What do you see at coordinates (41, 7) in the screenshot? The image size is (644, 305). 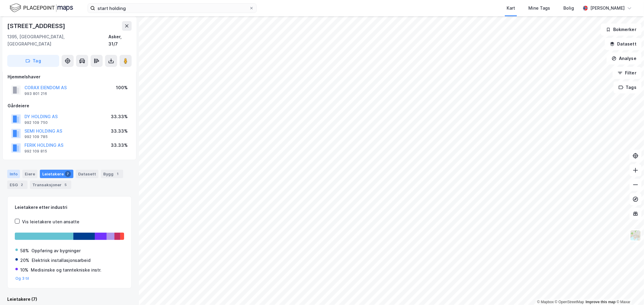 I see `img: logo.f888ab2527a4732fd821a326f86c7f29.svg` at bounding box center [41, 7].